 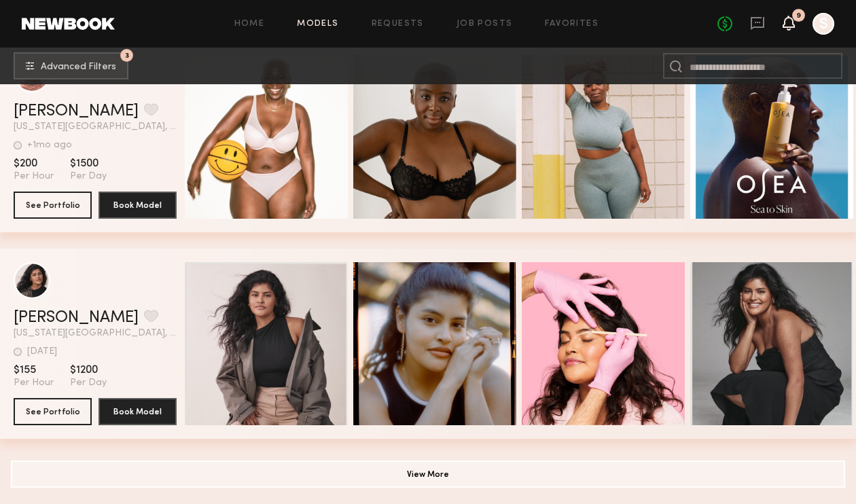 What do you see at coordinates (127, 55) in the screenshot?
I see `span: 3` at bounding box center [127, 55].